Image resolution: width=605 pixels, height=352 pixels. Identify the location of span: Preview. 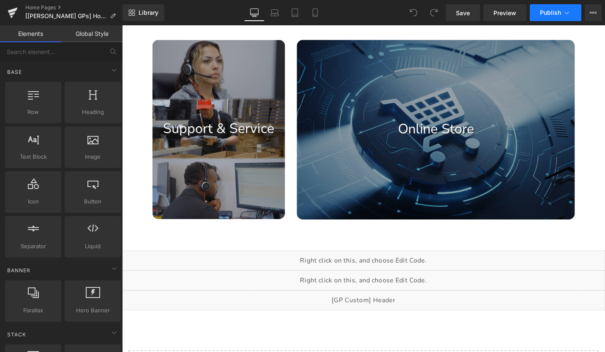
(505, 13).